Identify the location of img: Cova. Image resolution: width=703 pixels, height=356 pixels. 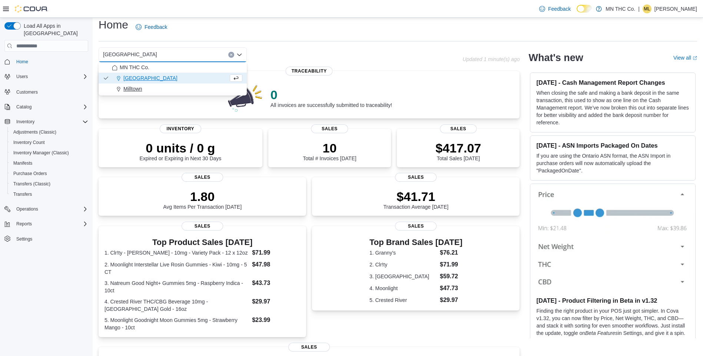
(31, 9).